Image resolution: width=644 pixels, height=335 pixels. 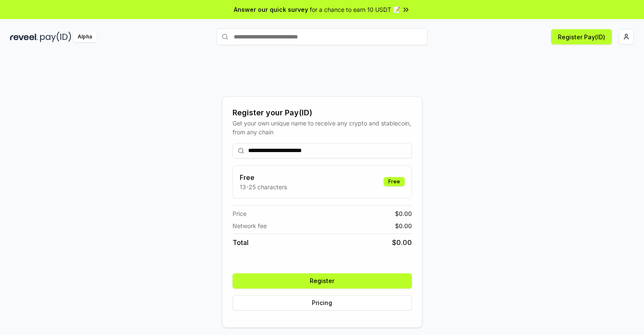 I want to click on h3: Free, so click(x=263, y=177).